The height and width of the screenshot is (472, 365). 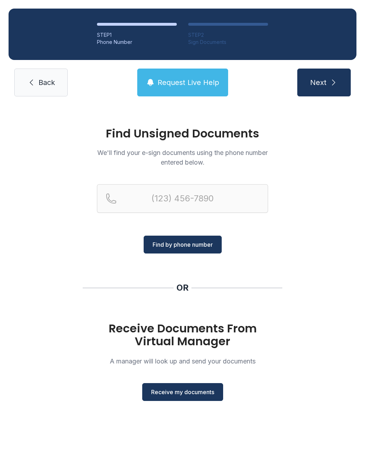 What do you see at coordinates (183, 157) in the screenshot?
I see `p: We'll find your e-sign documents using the phone number entered below.` at bounding box center [183, 157].